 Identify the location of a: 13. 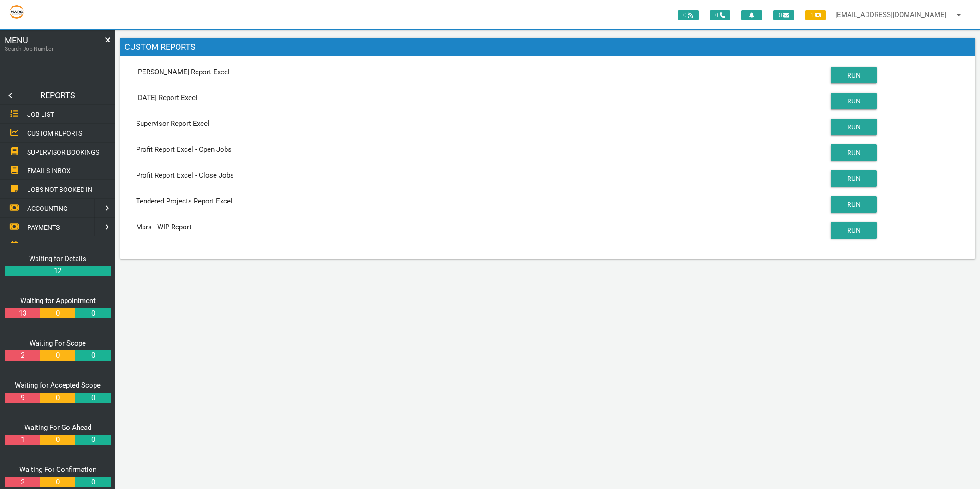
(22, 313).